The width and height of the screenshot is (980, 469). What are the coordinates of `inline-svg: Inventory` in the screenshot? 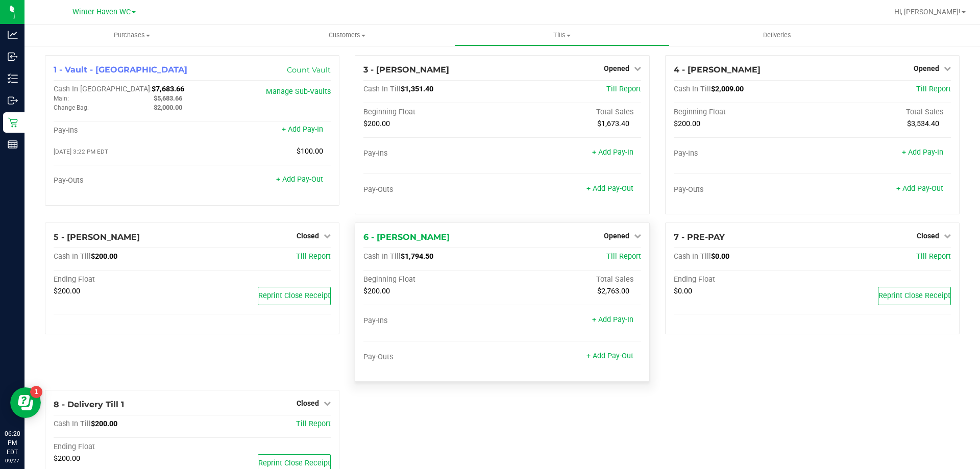 It's located at (13, 79).